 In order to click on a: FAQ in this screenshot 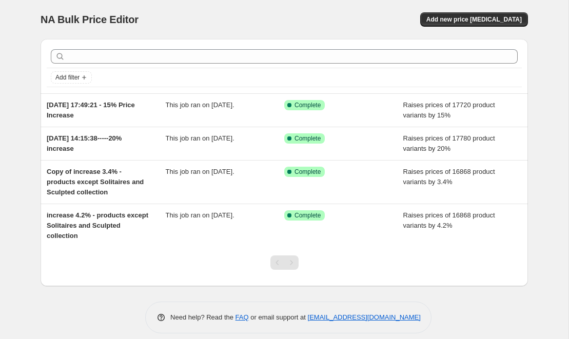, I will do `click(242, 317)`.